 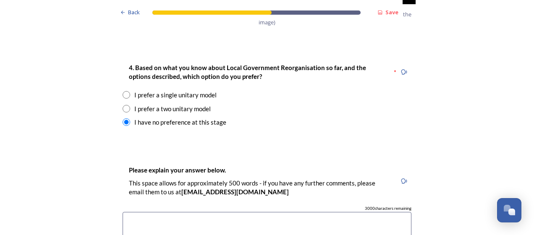 I want to click on div: I have no preference at this stage, so click(x=180, y=122).